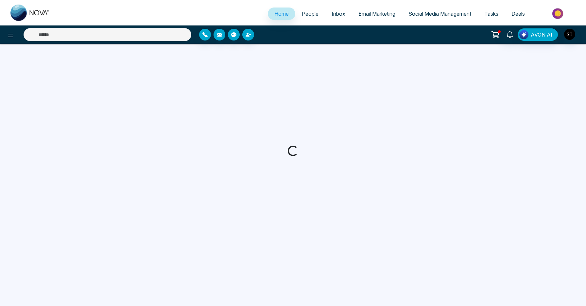  What do you see at coordinates (491, 14) in the screenshot?
I see `span: Tasks` at bounding box center [491, 14].